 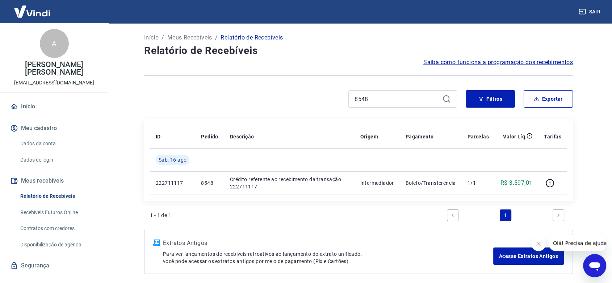 What do you see at coordinates (420, 137) in the screenshot?
I see `p: Pagamento` at bounding box center [420, 137].